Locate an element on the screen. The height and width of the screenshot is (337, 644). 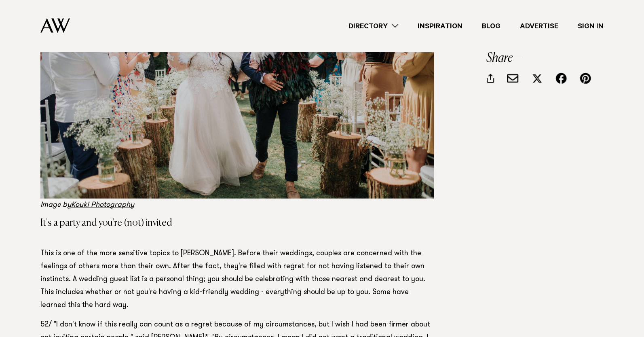
a: Blog is located at coordinates (491, 26).